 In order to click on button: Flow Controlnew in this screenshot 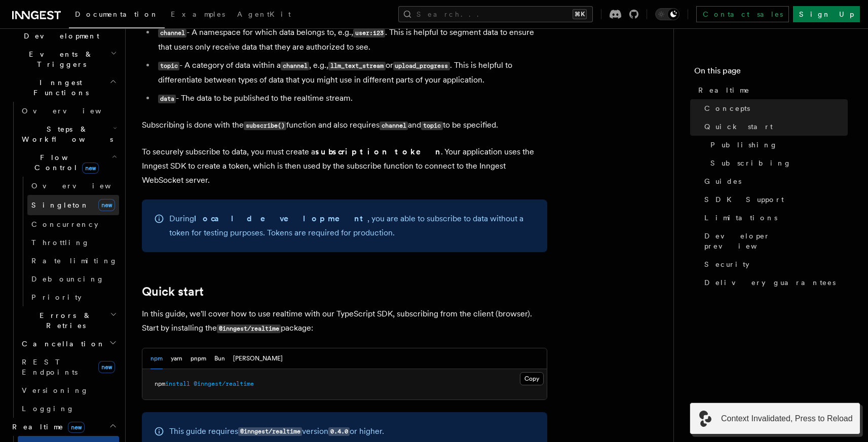, I will do `click(68, 162)`.